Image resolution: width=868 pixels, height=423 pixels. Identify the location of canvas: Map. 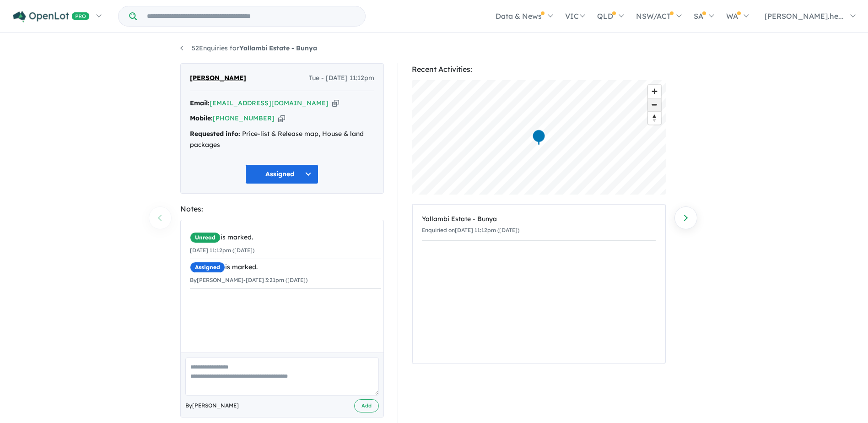
(538, 137).